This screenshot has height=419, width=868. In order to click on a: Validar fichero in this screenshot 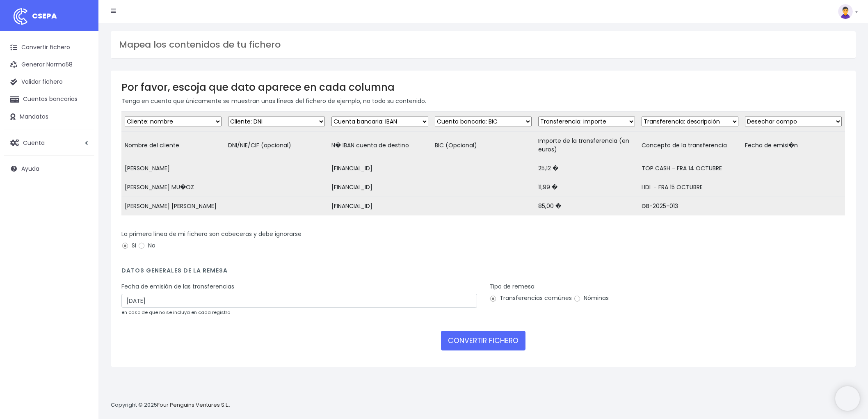, I will do `click(49, 82)`.